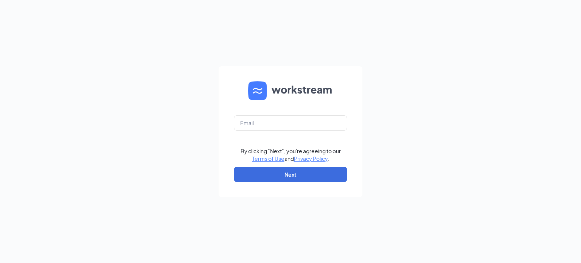  Describe the element at coordinates (291, 123) in the screenshot. I see `input: Email` at that location.